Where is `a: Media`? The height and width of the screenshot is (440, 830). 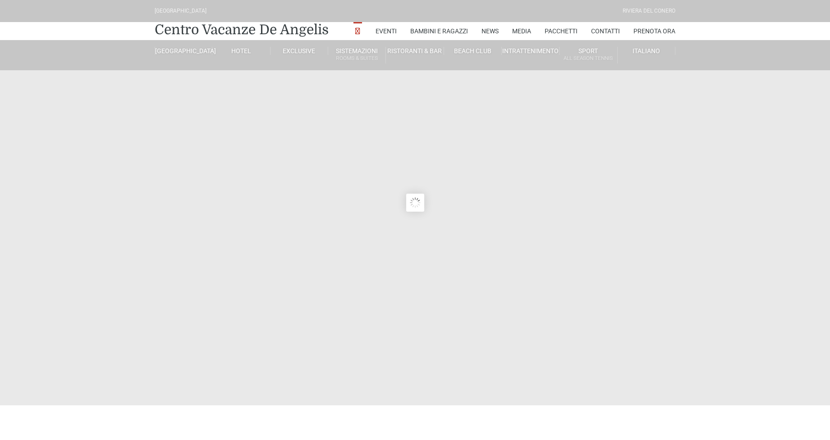 a: Media is located at coordinates (521, 31).